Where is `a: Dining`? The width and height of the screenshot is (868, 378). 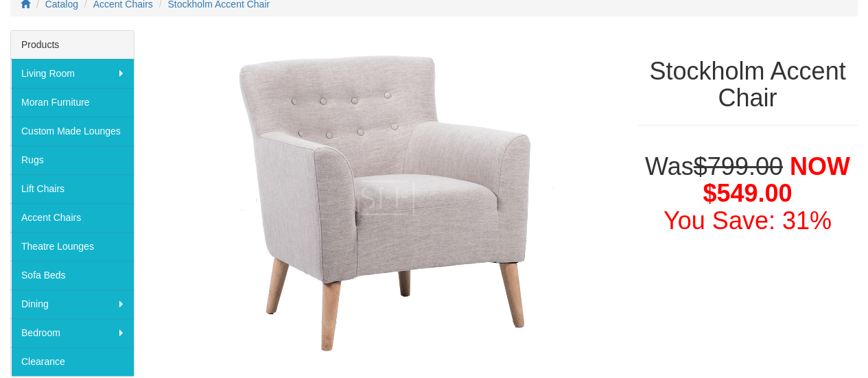
a: Dining is located at coordinates (72, 303).